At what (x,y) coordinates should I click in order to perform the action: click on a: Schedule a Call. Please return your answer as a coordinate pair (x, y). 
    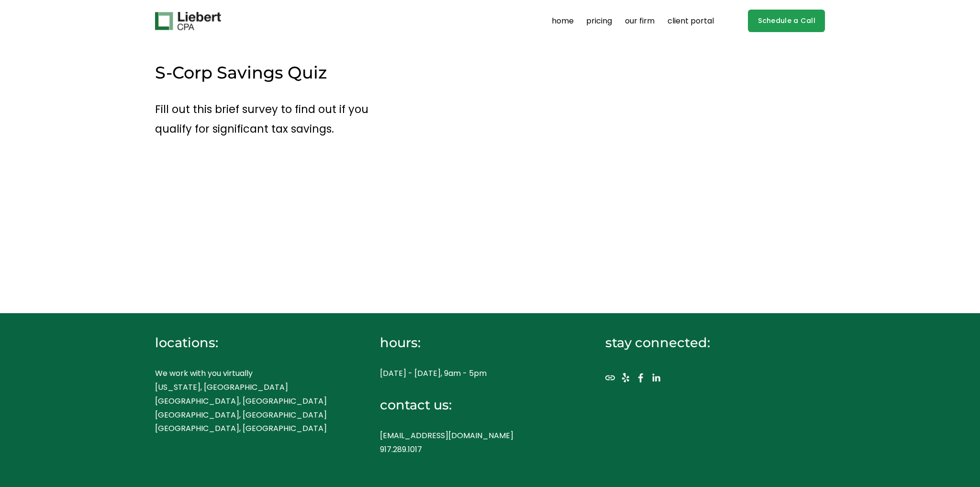
    Looking at the image, I should click on (786, 20).